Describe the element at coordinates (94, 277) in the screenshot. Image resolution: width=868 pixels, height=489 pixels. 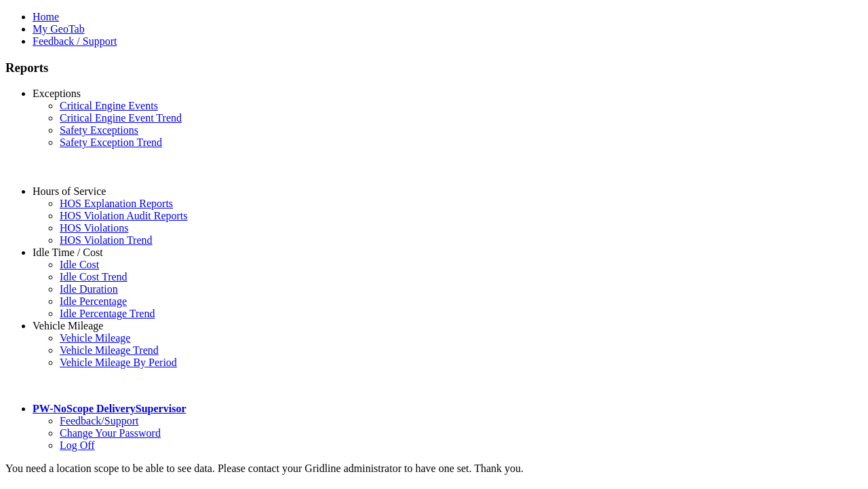
I see `a: Idle Cost Trend` at that location.